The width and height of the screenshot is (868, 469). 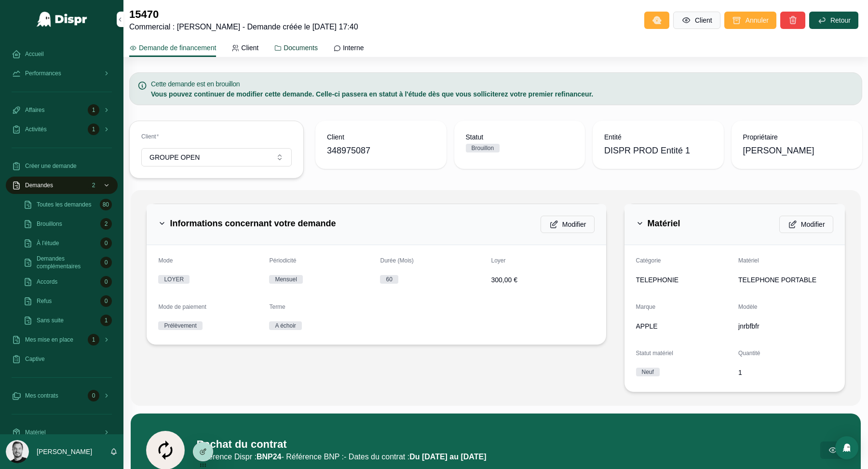 I want to click on span: Captive, so click(x=35, y=359).